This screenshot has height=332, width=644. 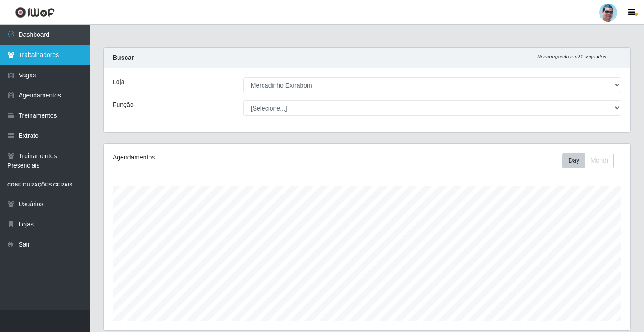 I want to click on label: Função, so click(x=123, y=105).